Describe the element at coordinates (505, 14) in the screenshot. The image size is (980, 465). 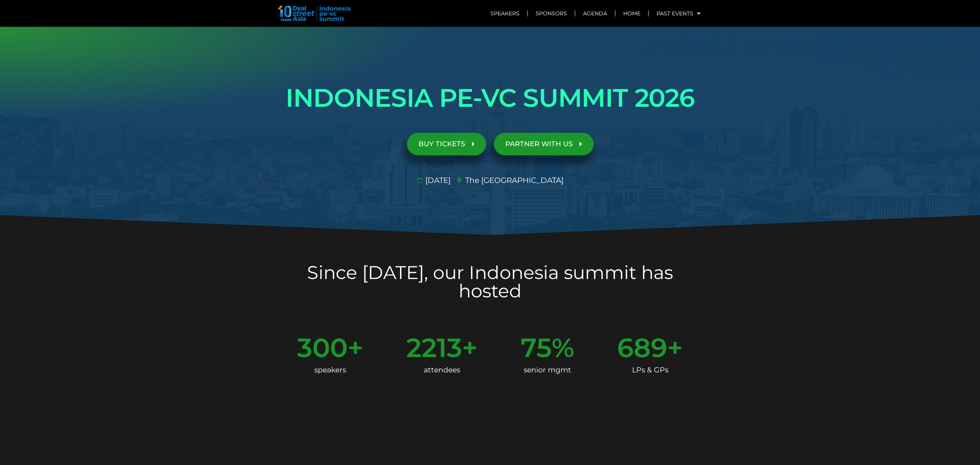
I see `a: Speakers` at that location.